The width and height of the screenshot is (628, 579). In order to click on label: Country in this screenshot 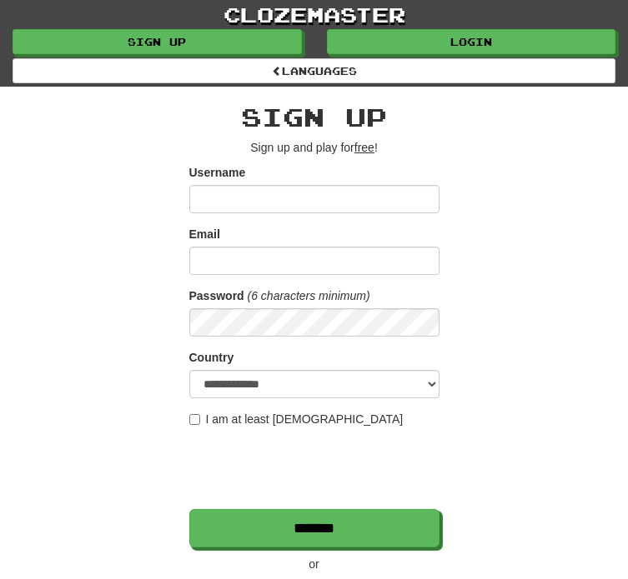, I will do `click(212, 358)`.